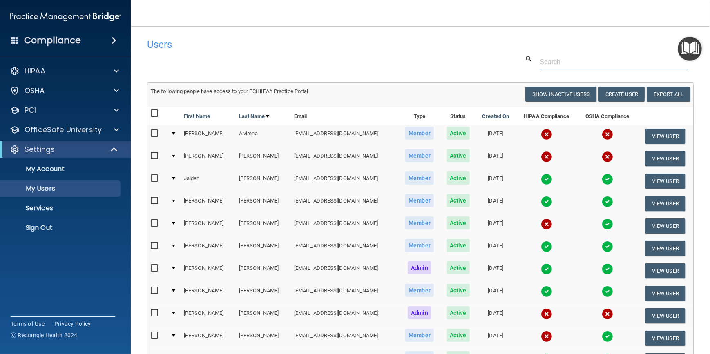  Describe the element at coordinates (622, 94) in the screenshot. I see `button: Create User` at that location.